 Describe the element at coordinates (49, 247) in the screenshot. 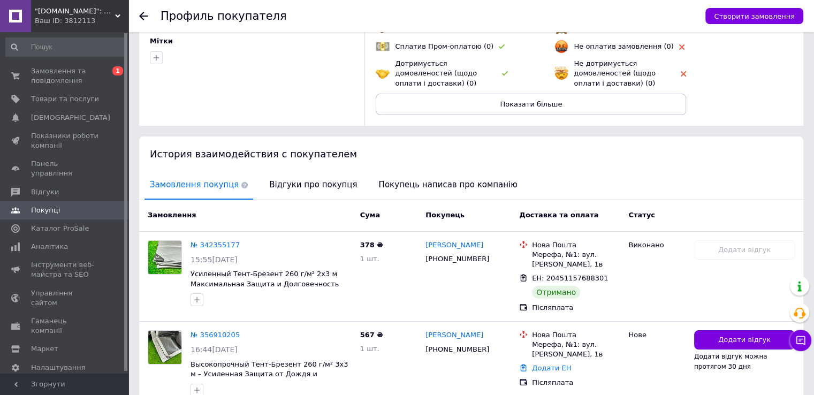

I see `span: Аналітика` at that location.